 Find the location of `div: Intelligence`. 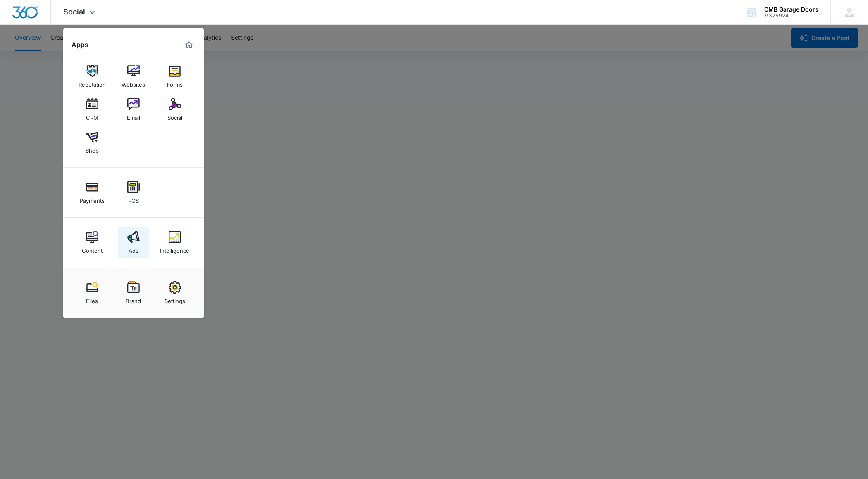

div: Intelligence is located at coordinates (175, 248).